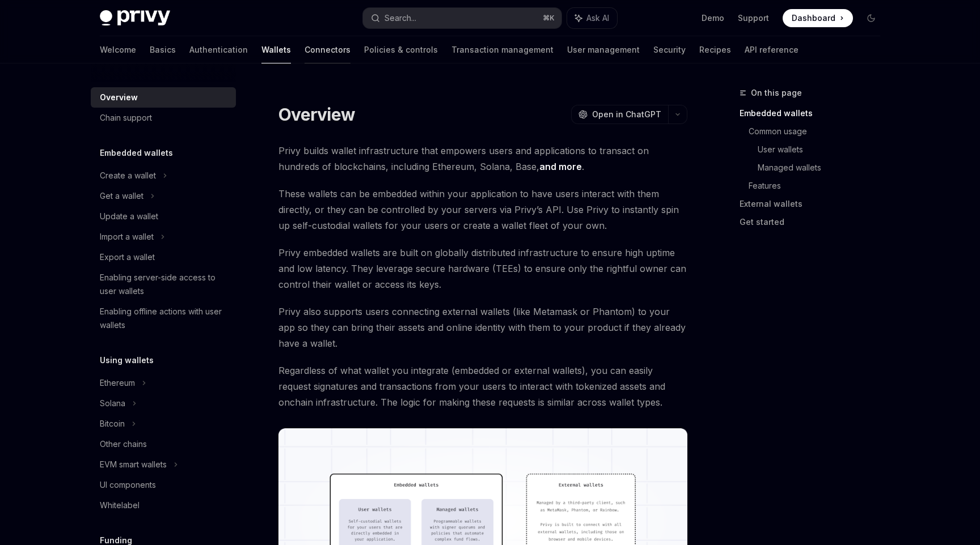 The image size is (980, 545). I want to click on a: Transaction management, so click(502, 50).